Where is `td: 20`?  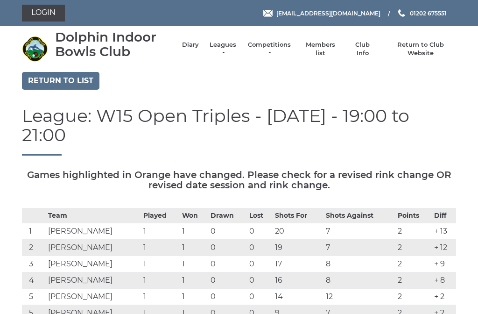
td: 20 is located at coordinates (298, 231).